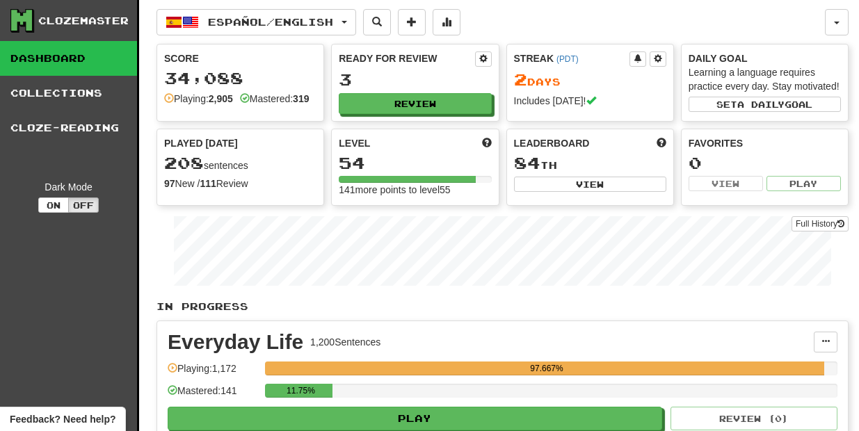 Image resolution: width=859 pixels, height=431 pixels. I want to click on div: sentences, so click(240, 163).